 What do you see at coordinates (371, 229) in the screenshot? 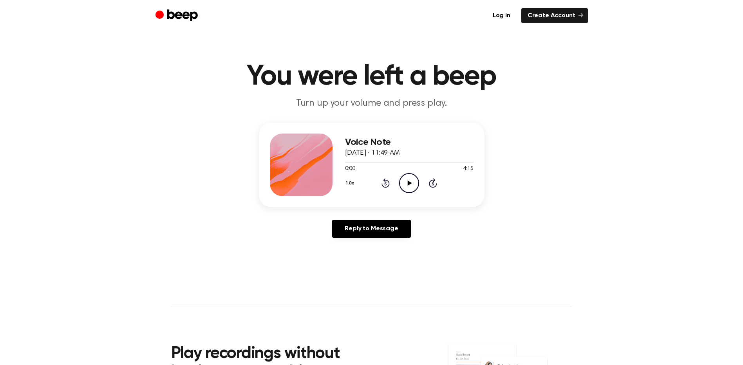
I see `a: Reply to Message` at bounding box center [371, 229].